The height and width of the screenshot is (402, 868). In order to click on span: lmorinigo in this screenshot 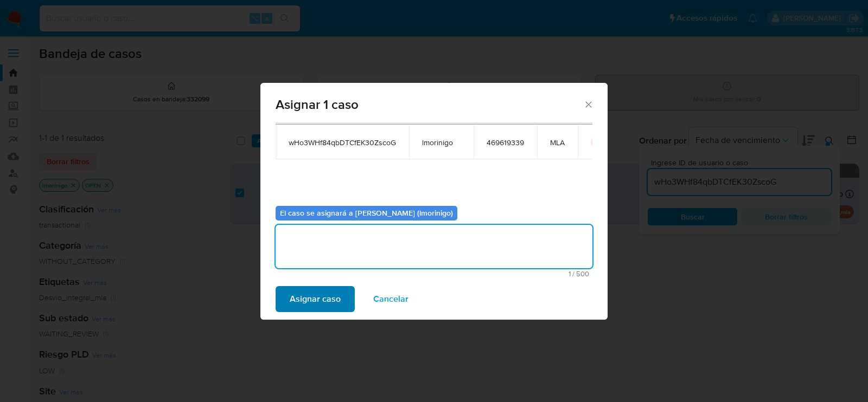, I will do `click(441, 143)`.